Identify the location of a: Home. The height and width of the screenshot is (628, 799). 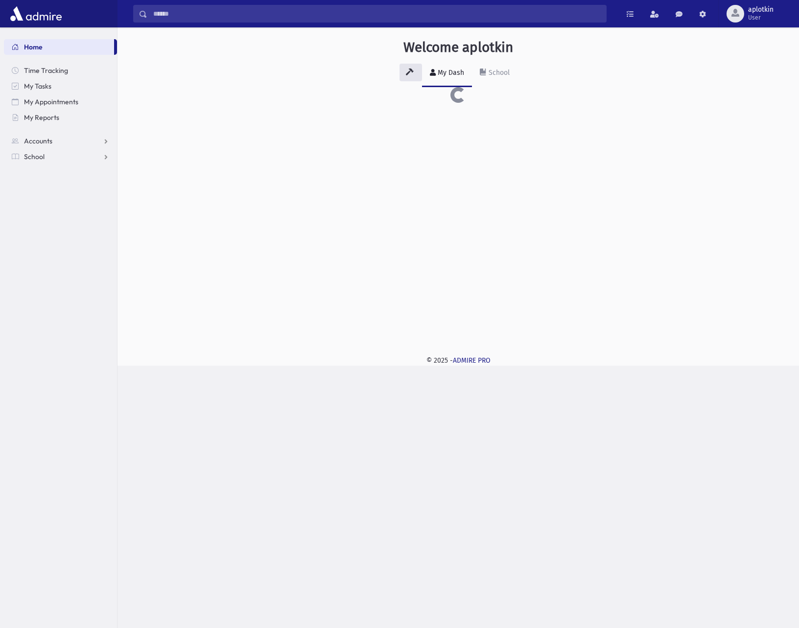
(59, 47).